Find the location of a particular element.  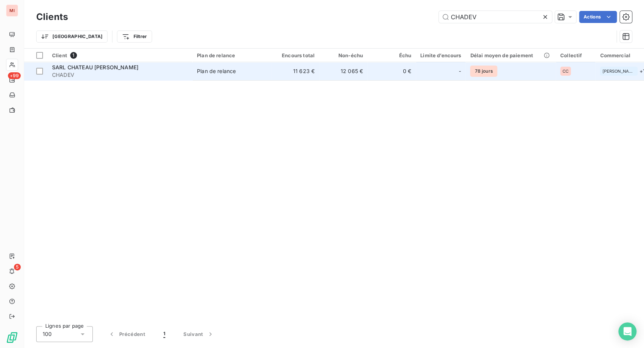

div: MI is located at coordinates (12, 11).